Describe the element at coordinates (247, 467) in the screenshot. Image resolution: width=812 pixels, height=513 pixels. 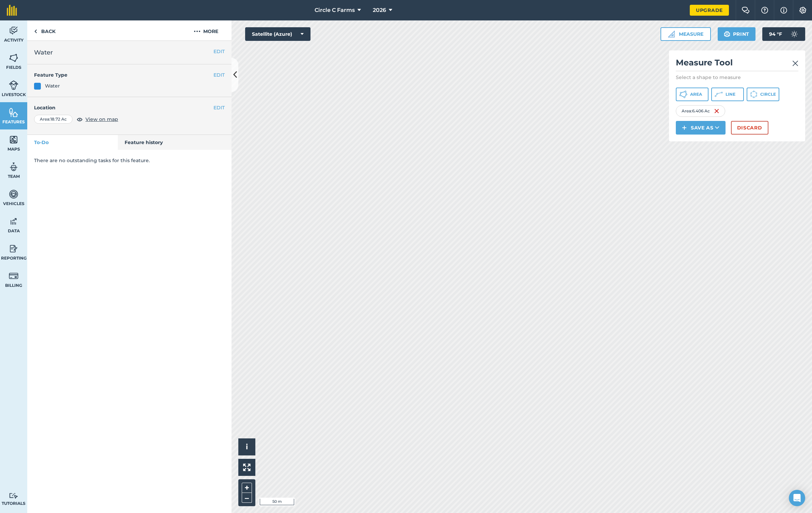
I see `img: Four arrows, one pointing top left, one top right, one bottom right and the last bottom left` at that location.